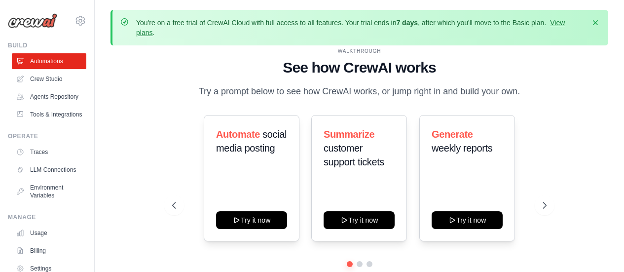 The image size is (624, 272). I want to click on a: Tools & Integrations, so click(49, 115).